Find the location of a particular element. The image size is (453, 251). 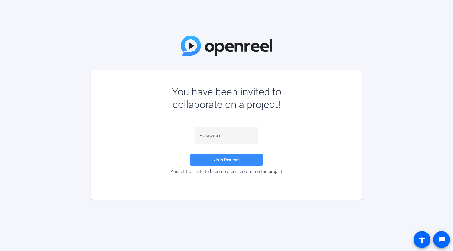

button: Join Project is located at coordinates (227, 160).